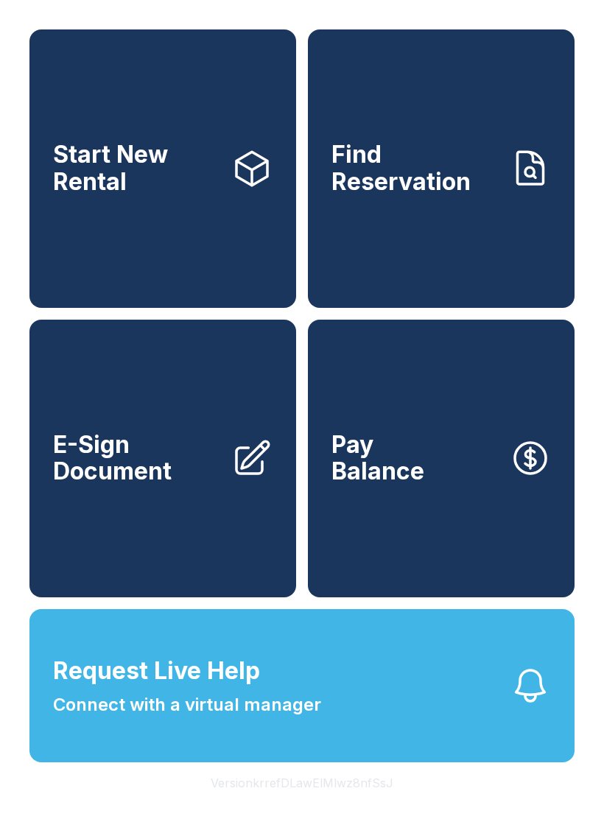 The width and height of the screenshot is (604, 833). I want to click on span: Pay Balance, so click(378, 458).